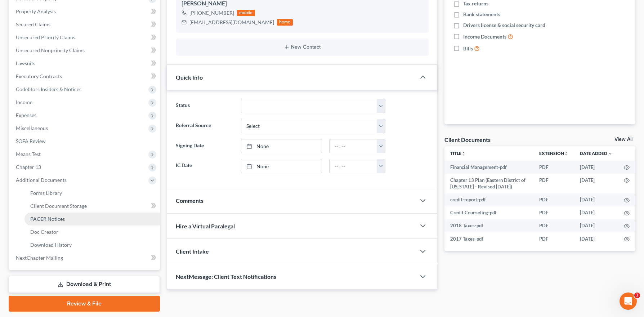  What do you see at coordinates (637, 295) in the screenshot?
I see `span: 1` at bounding box center [637, 295].